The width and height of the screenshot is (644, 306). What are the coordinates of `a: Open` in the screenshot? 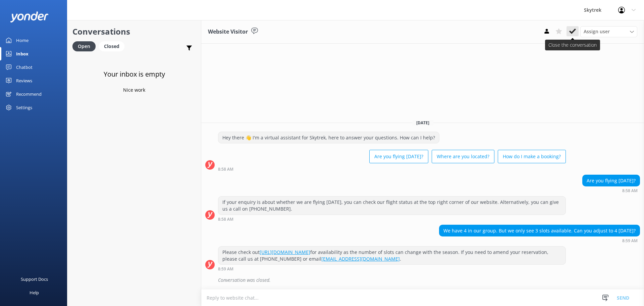 It's located at (85, 46).